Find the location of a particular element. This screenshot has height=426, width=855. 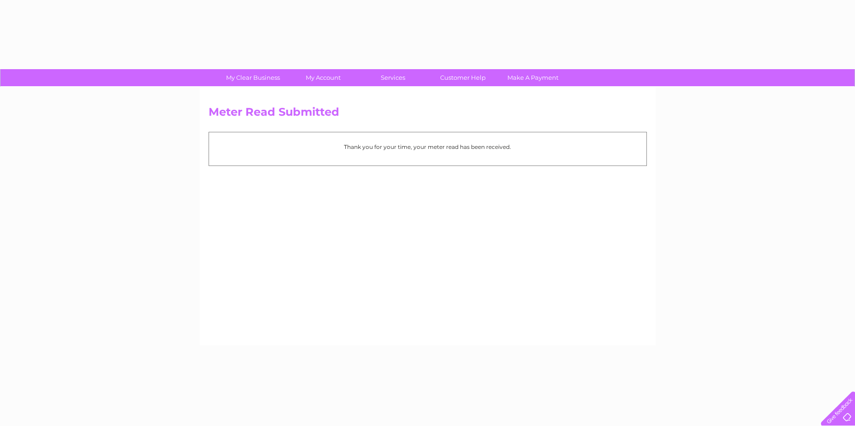

a: Customer Help is located at coordinates (463, 77).